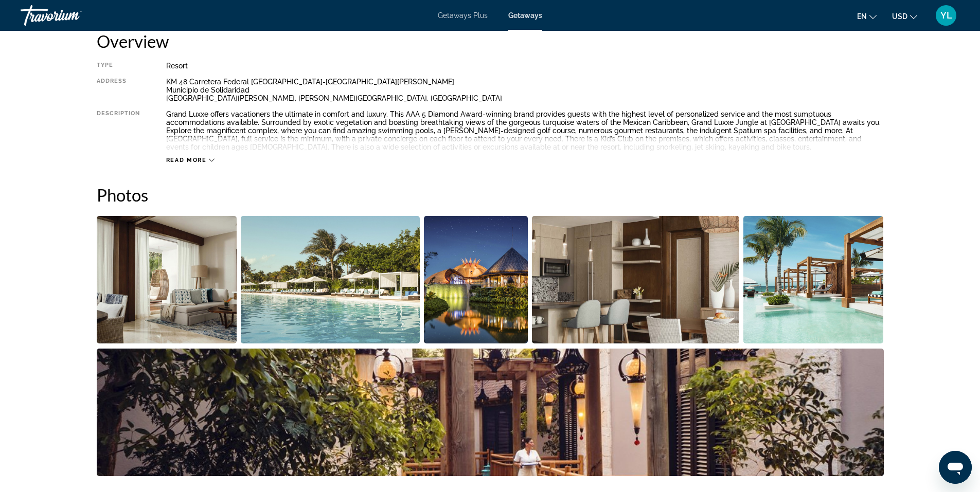 This screenshot has width=980, height=492. I want to click on h2: Overview, so click(490, 41).